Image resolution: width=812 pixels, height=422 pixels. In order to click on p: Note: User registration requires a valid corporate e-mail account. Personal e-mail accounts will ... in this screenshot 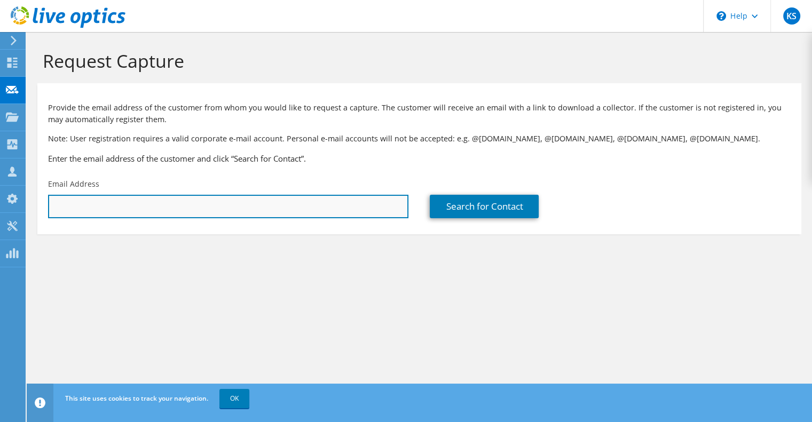, I will do `click(419, 139)`.